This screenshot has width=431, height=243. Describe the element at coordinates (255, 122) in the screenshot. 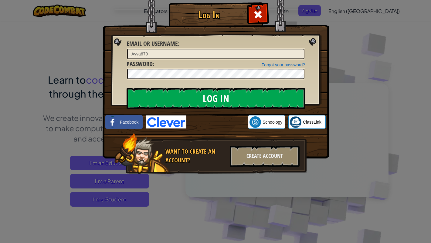

I see `img: schoology.png` at that location.